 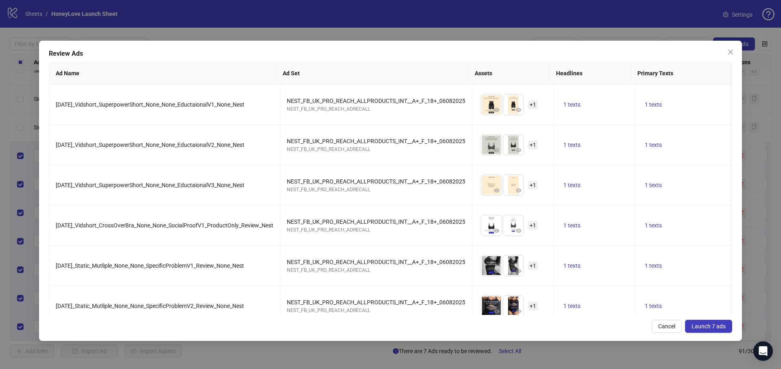 What do you see at coordinates (682, 73) in the screenshot?
I see `th: Primary Texts` at bounding box center [682, 73].